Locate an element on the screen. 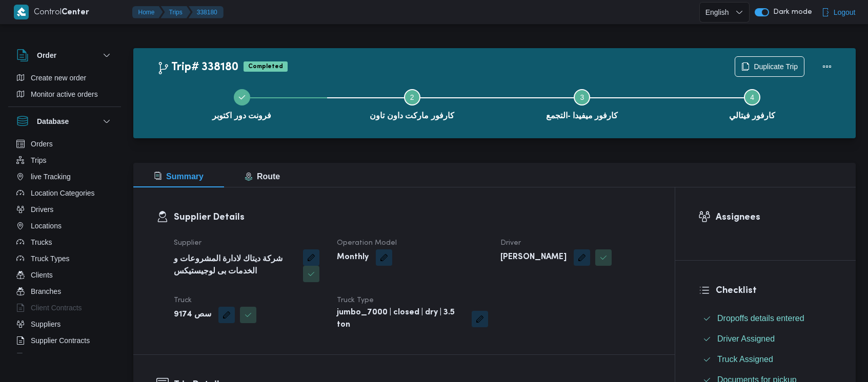 This screenshot has width=868, height=382. span: Suppliers is located at coordinates (46, 324).